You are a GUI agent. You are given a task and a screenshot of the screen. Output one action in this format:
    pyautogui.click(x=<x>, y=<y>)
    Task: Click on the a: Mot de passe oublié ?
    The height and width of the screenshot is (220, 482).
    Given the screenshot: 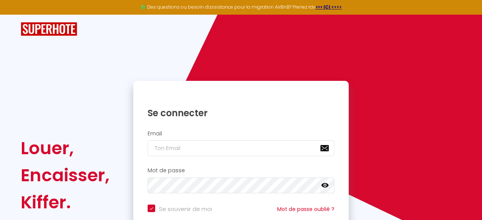 What is the action you would take?
    pyautogui.click(x=306, y=209)
    